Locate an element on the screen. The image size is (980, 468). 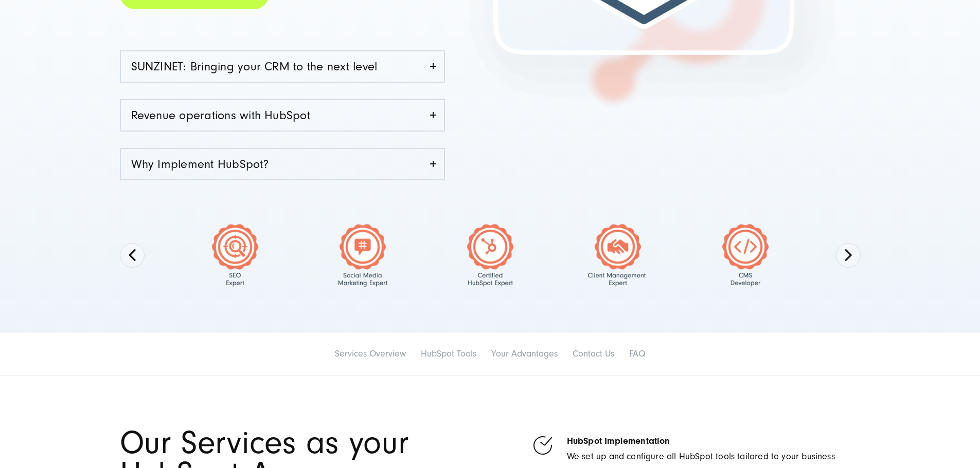
a: Your Advantages is located at coordinates (524, 354).